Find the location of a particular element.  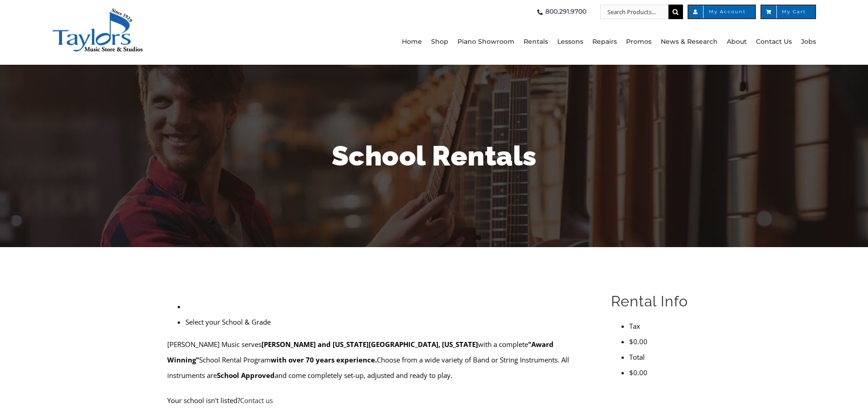

span: Home is located at coordinates (412, 42).